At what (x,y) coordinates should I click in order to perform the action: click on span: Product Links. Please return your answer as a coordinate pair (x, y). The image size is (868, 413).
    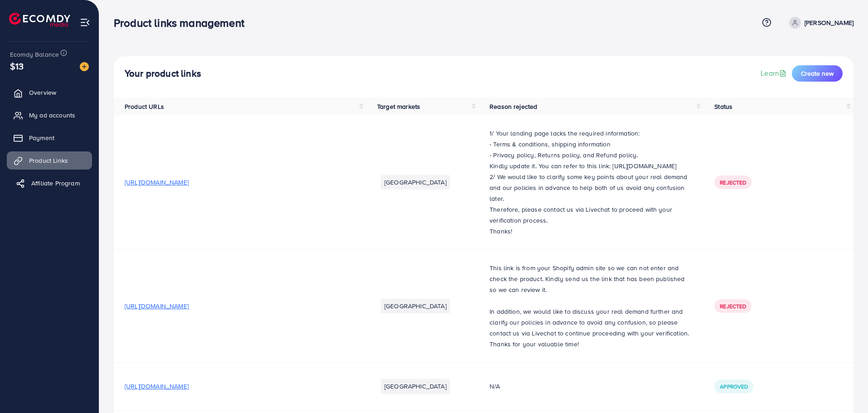
    Looking at the image, I should click on (49, 161).